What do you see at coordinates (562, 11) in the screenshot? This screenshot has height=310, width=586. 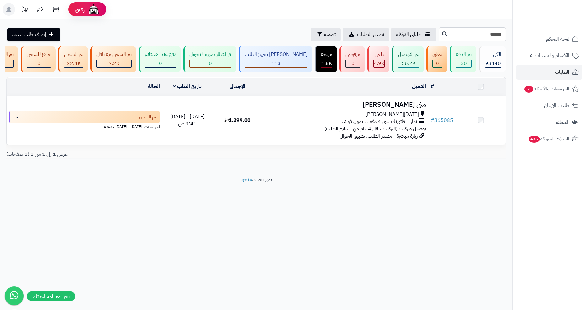 I see `img: logo-2.png` at bounding box center [562, 11].